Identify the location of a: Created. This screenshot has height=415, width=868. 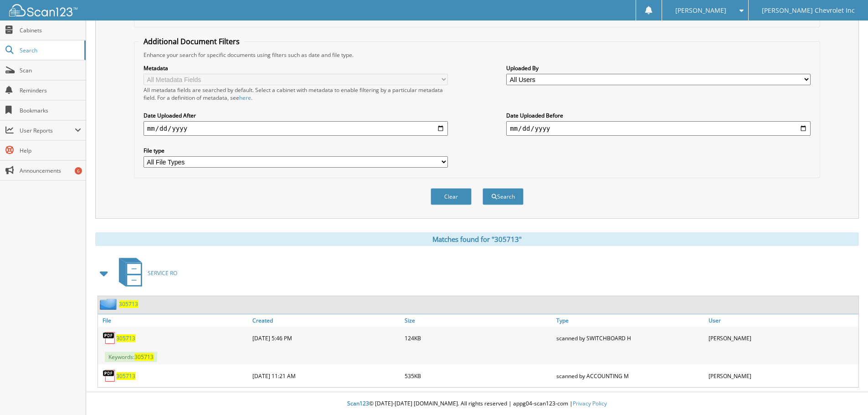
(326, 320).